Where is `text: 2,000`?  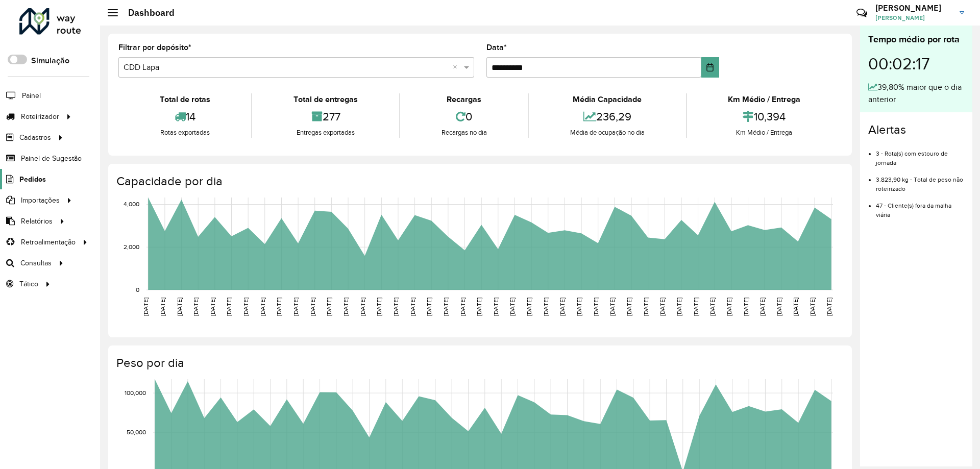 text: 2,000 is located at coordinates (131, 246).